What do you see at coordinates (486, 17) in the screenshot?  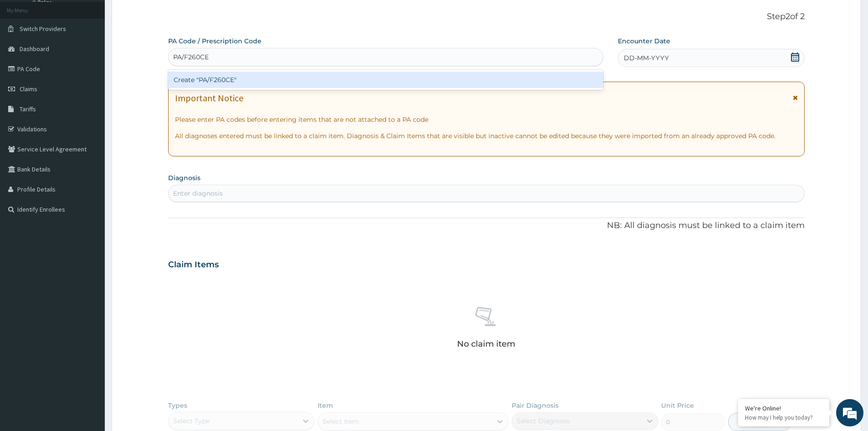 I see `p: Step 2 of 2` at bounding box center [486, 17].